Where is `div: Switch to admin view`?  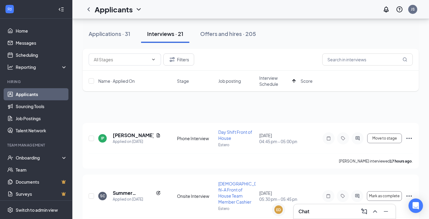
div: Switch to admin view is located at coordinates (37, 210).